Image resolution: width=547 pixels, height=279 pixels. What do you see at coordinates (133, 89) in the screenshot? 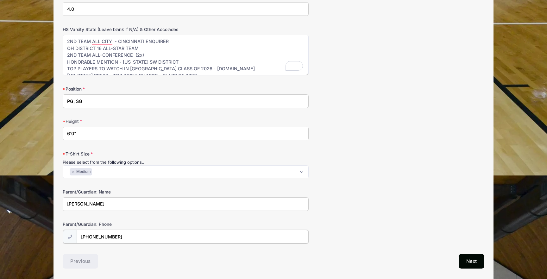
I see `label: Position` at bounding box center [133, 89].